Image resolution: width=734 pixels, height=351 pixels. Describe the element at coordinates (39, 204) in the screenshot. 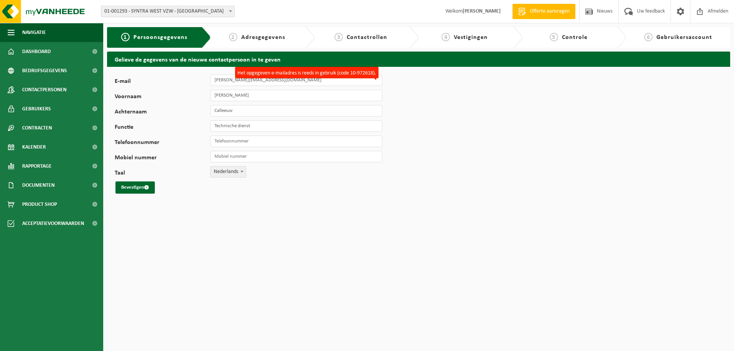

I see `span: Product Shop` at that location.